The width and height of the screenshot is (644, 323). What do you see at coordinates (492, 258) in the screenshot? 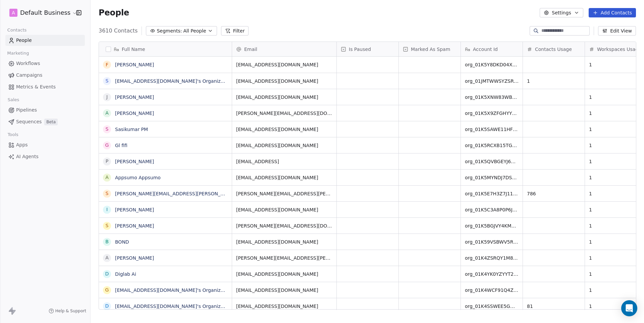
I see `span: org_01K4ZSRQY1M810JGE8HFTETFXR` at bounding box center [492, 258].